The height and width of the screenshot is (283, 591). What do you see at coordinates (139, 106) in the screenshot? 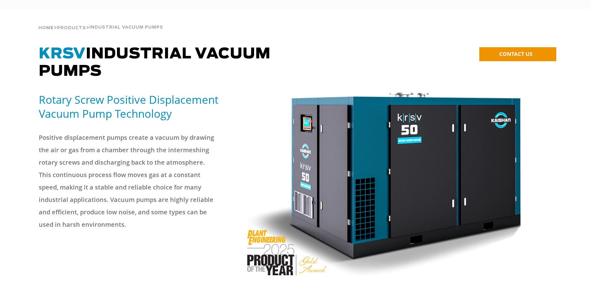
I see `h5: Rotary Screw Positive Displacement Vacuum Pump Technology` at bounding box center [139, 106].